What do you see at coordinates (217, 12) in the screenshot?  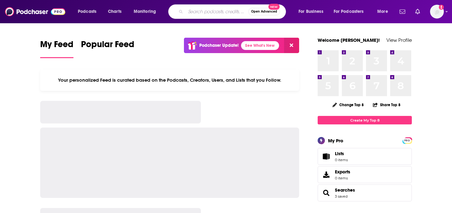 I see `input: Search podcasts, credits, & more...` at bounding box center [217, 12].